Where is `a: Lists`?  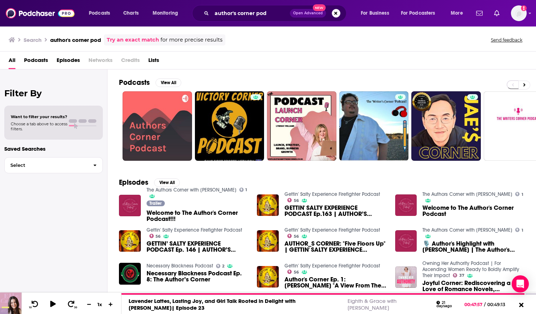 a: Lists is located at coordinates (154, 62).